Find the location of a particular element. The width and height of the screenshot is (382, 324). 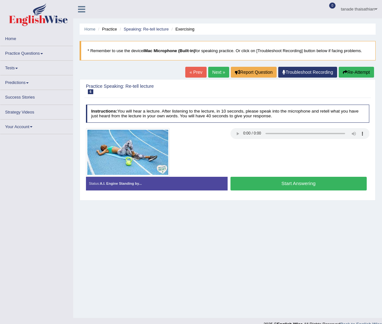

a: Predictions is located at coordinates (37, 81).